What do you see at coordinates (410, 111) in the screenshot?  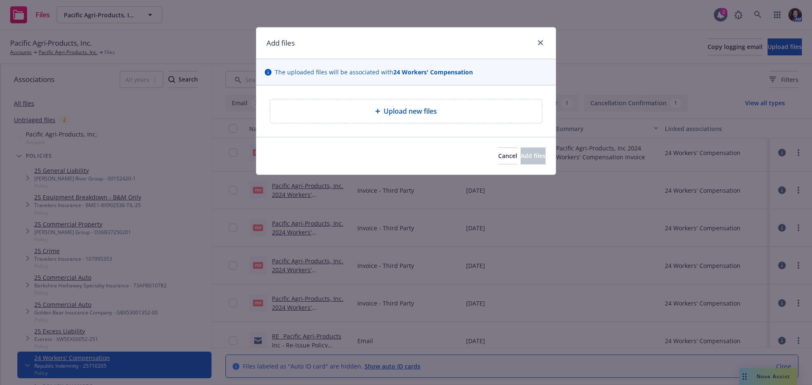 I see `span: Upload new files` at bounding box center [410, 111].